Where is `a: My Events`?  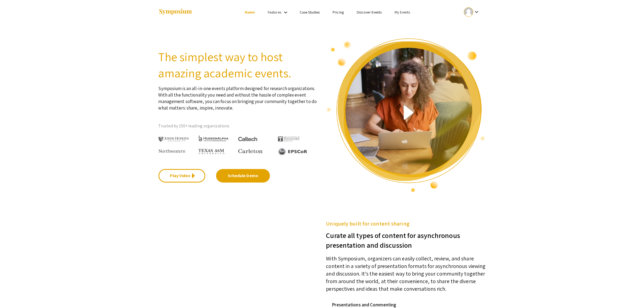 a: My Events is located at coordinates (402, 12).